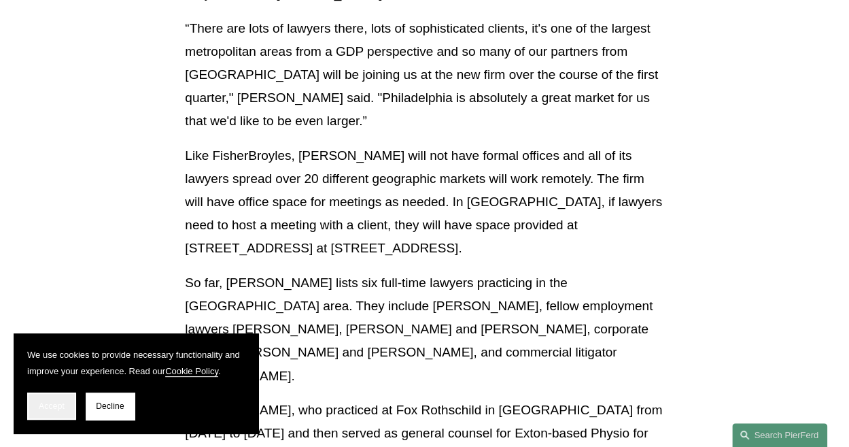  What do you see at coordinates (136, 383) in the screenshot?
I see `section: Cookie banner` at bounding box center [136, 383].